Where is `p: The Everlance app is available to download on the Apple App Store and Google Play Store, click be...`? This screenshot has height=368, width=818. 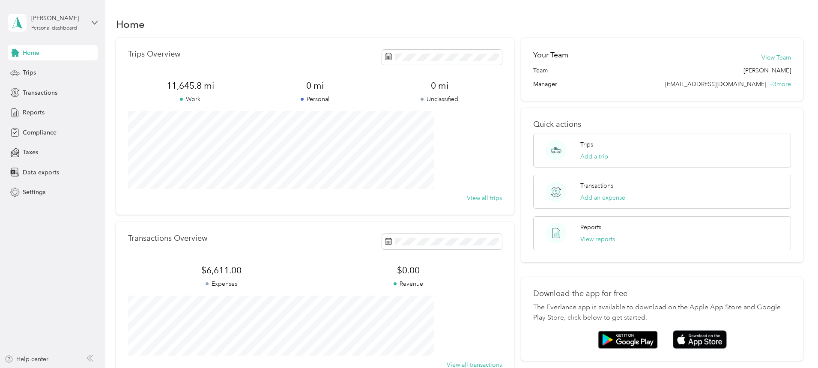 p: The Everlance app is available to download on the Apple App Store and Google Play Store, click be... is located at coordinates (662, 312).